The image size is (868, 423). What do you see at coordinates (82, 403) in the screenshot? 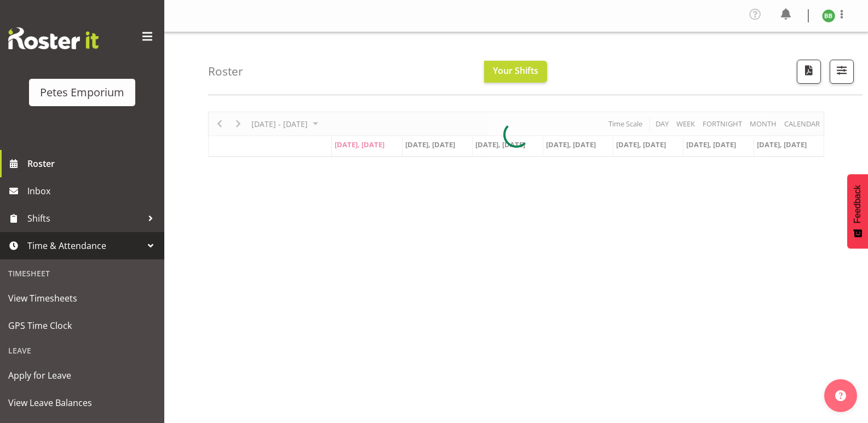
I see `a: View Leave Balances` at bounding box center [82, 403].